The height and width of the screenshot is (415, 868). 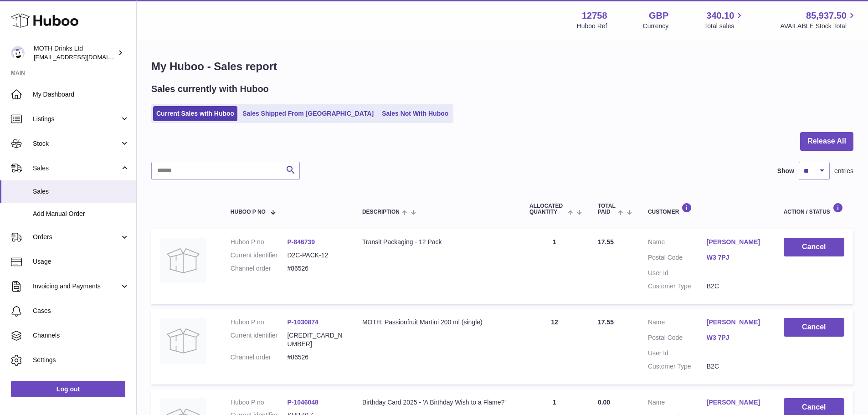 I want to click on a: P-846739, so click(x=301, y=242).